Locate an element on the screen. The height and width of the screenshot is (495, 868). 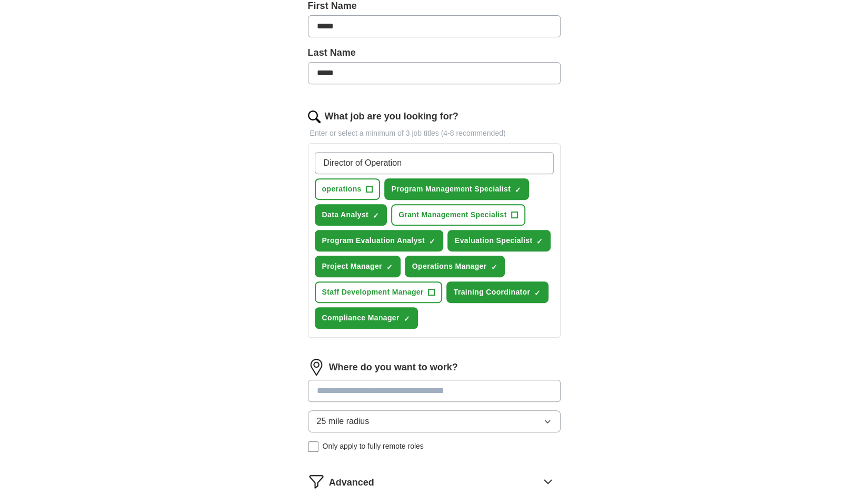
button: Training Coordinator✓ is located at coordinates (497, 292).